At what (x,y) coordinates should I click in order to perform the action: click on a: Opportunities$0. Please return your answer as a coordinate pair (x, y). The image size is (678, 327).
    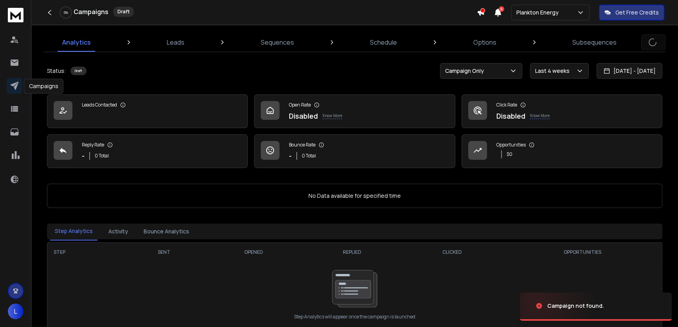
    Looking at the image, I should click on (562, 151).